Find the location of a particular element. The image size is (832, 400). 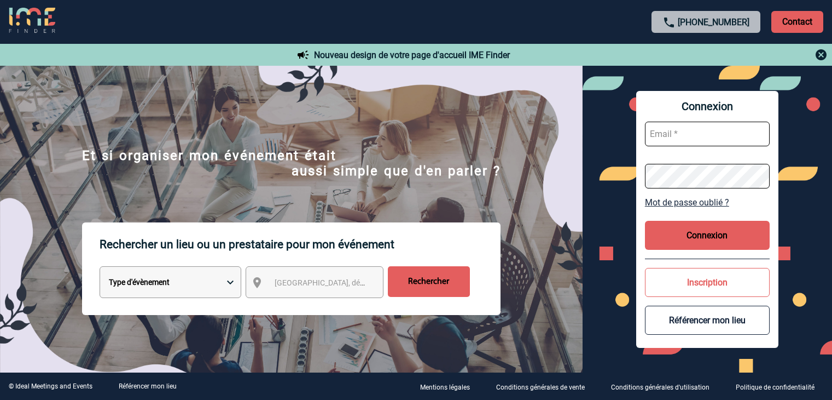

div: © Ideal Meetings and Events is located at coordinates (50, 386).